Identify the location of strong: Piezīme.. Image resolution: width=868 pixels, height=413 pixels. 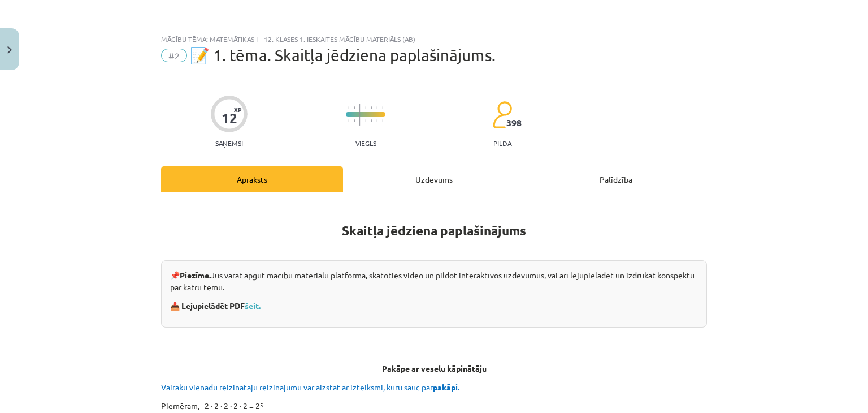
(195, 275).